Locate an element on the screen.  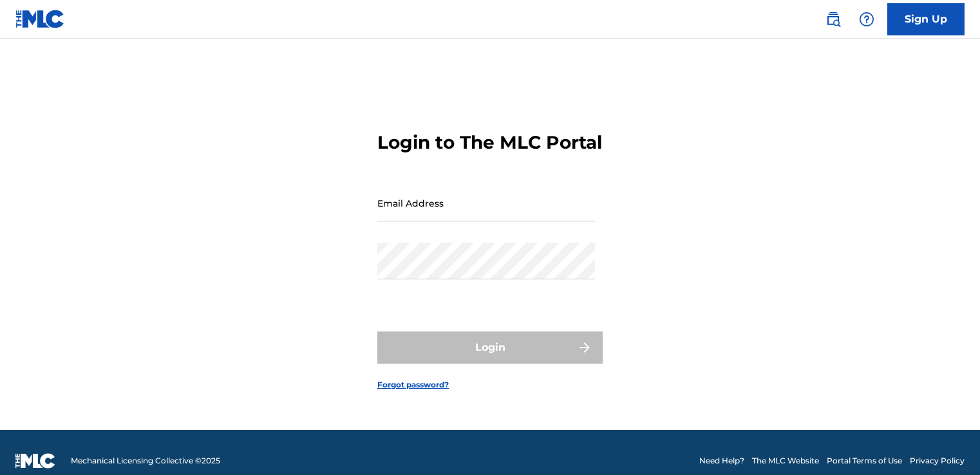
div: Help is located at coordinates (867, 20).